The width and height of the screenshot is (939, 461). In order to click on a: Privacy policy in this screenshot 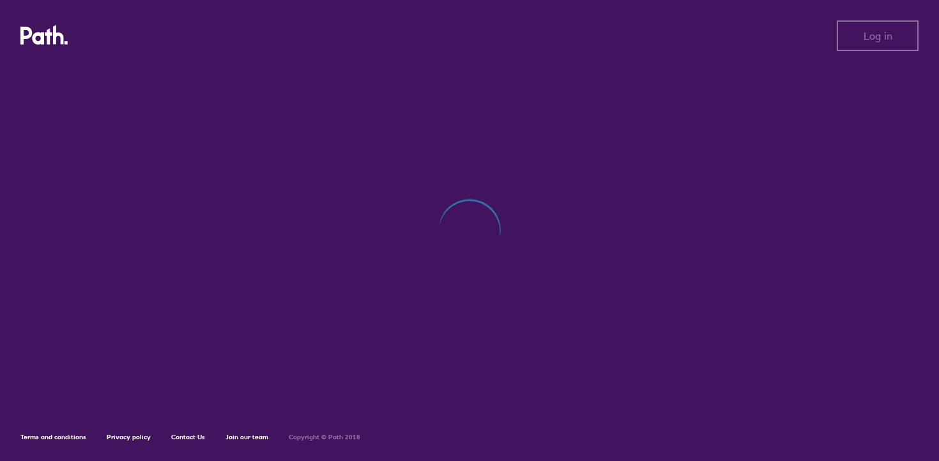, I will do `click(128, 436)`.